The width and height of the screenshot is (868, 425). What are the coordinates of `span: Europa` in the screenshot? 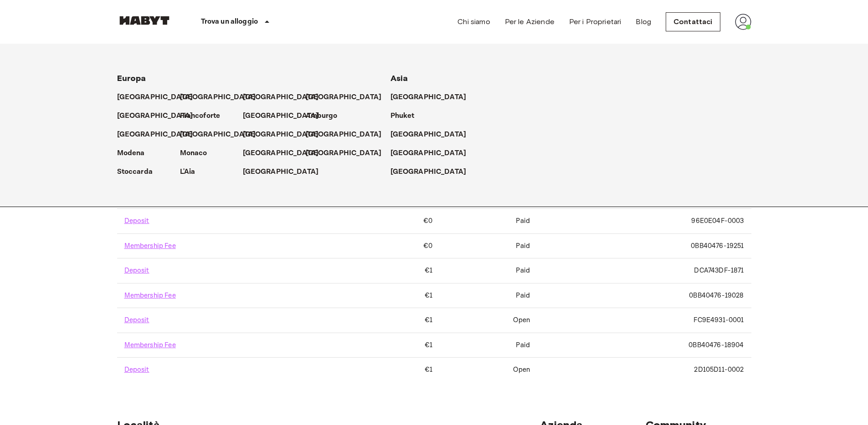 It's located at (132, 78).